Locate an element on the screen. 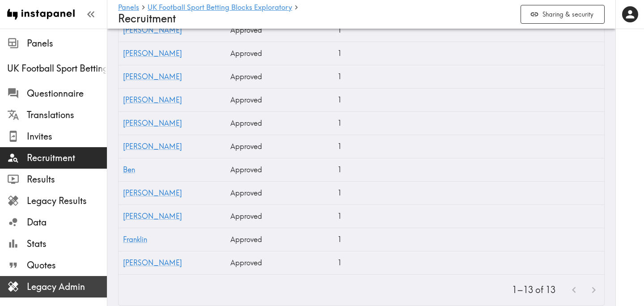 Image resolution: width=644 pixels, height=306 pixels. span: Data is located at coordinates (66, 222).